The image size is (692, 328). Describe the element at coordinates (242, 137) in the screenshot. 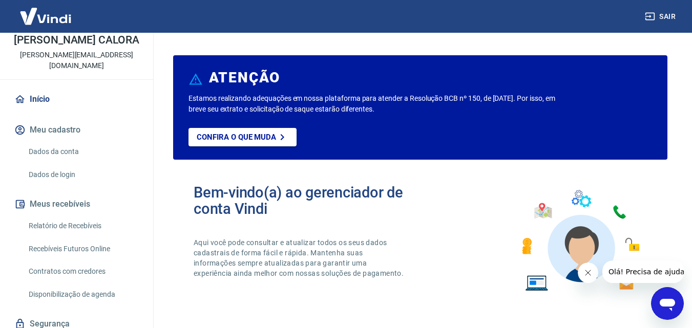

I see `a: Confira o que muda` at that location.